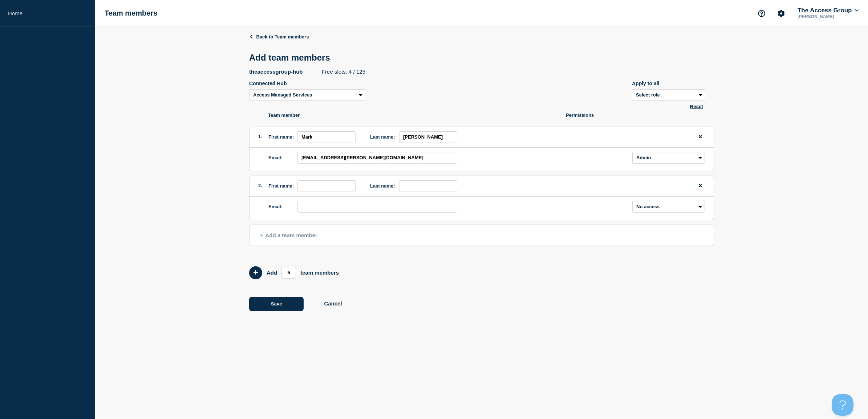  I want to click on input: Add members count, so click(289, 273).